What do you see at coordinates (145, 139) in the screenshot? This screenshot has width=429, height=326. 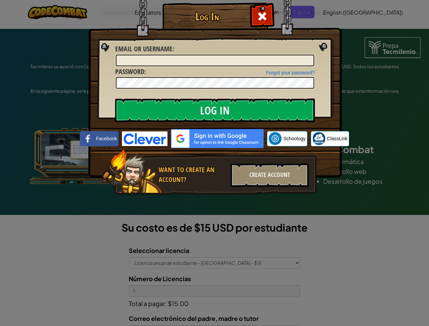 I see `img: clever-logo-blue.png` at bounding box center [145, 139].